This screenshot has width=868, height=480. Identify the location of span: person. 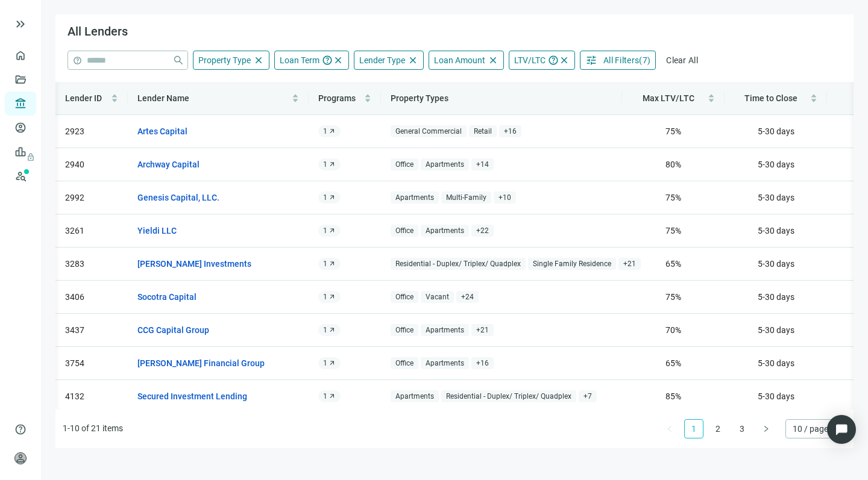
(20, 458).